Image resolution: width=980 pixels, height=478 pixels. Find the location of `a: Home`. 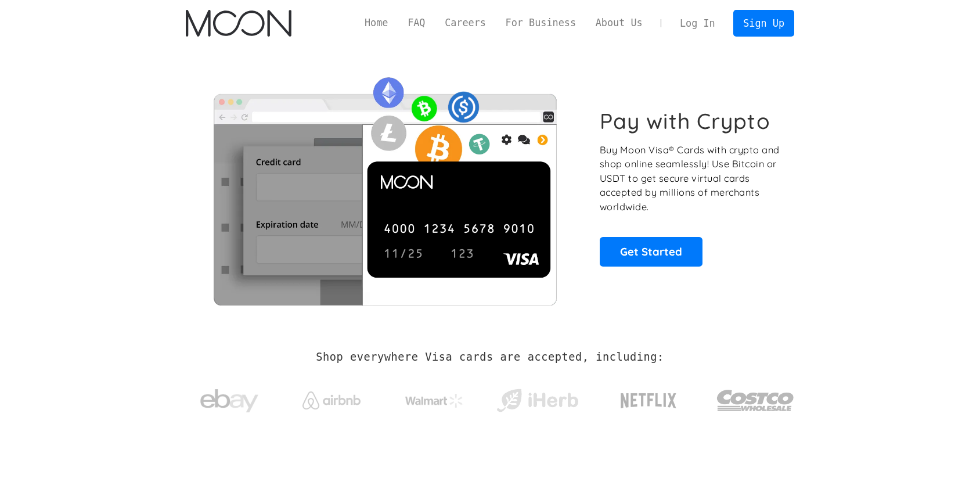

a: Home is located at coordinates (377, 23).